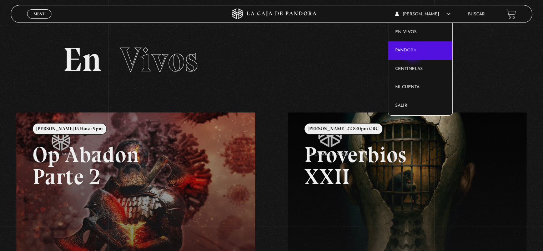 This screenshot has height=251, width=543. I want to click on a: Pandora, so click(420, 51).